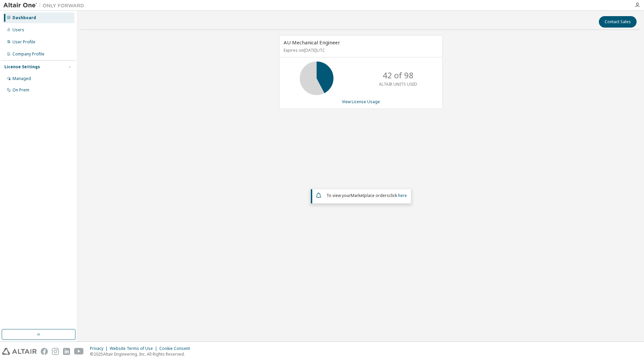 The height and width of the screenshot is (361, 644). I want to click on div: On Prem, so click(21, 90).